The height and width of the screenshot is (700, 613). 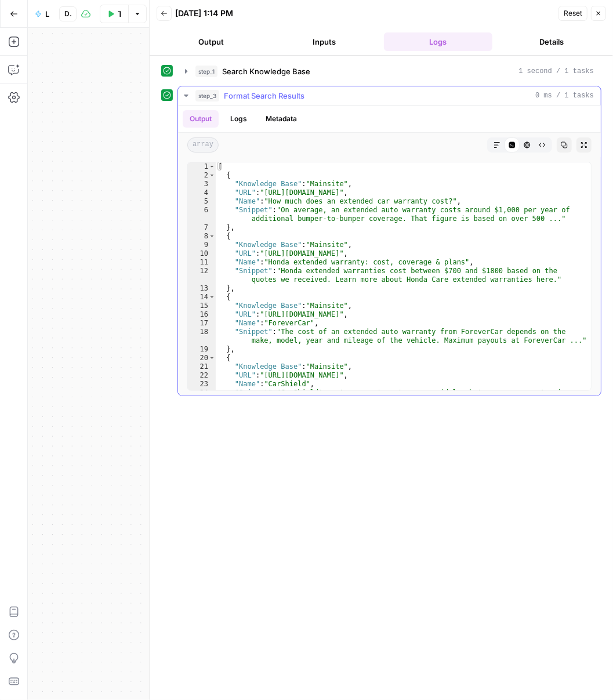 I want to click on button: 0 ms / 1 tasks, so click(x=389, y=96).